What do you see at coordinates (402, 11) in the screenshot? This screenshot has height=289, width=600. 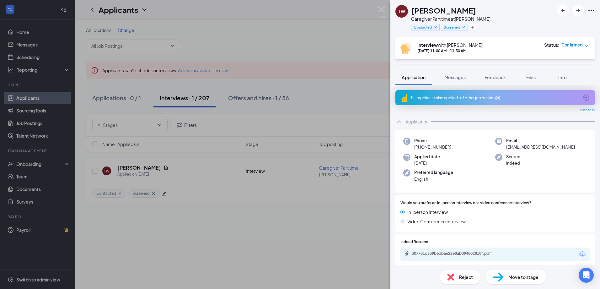 I see `div: TW` at bounding box center [402, 11].